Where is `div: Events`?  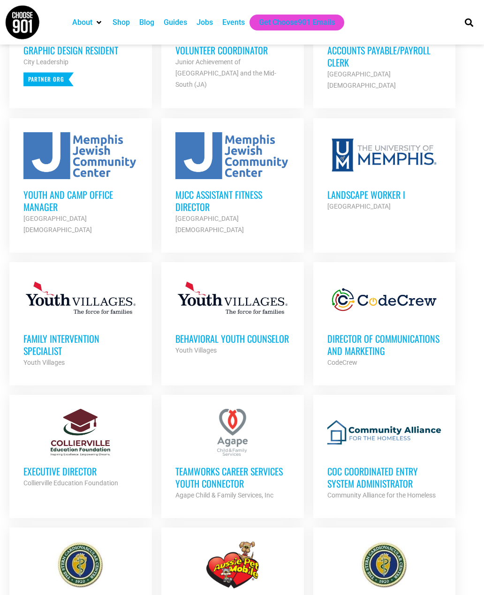
div: Events is located at coordinates (234, 23).